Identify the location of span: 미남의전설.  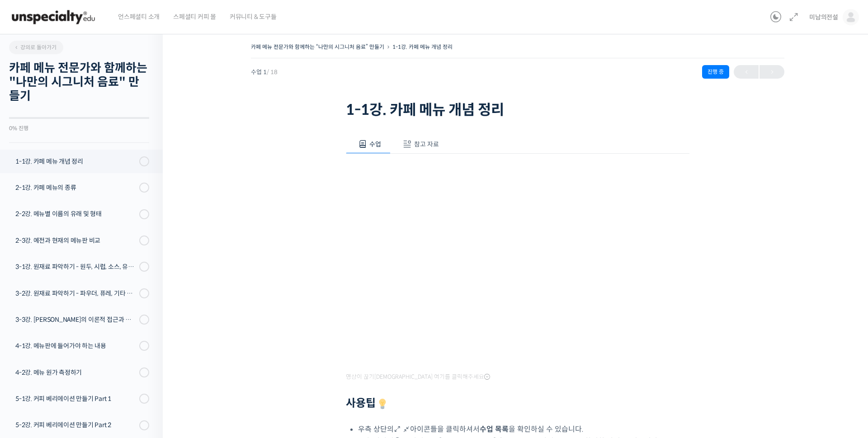
(824, 17).